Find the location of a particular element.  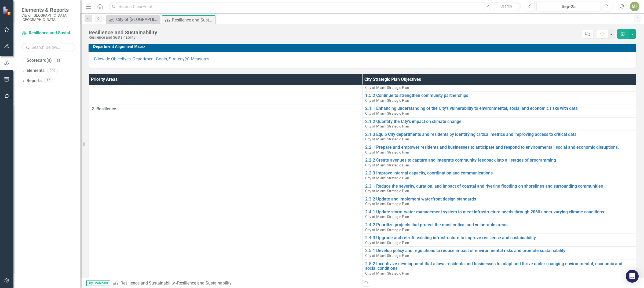

a: 2.1.3 Equip City departments and residents by identifying critical metrics and improving access t... is located at coordinates (499, 134).